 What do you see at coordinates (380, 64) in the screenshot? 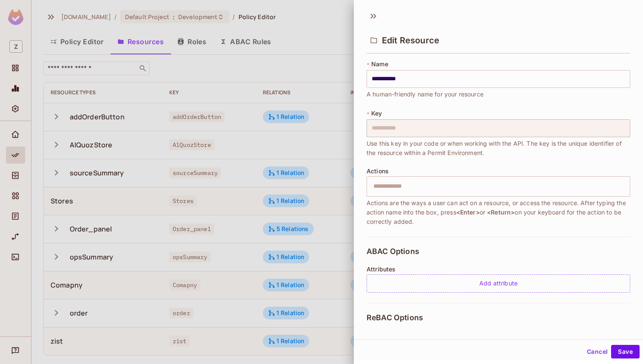
I see `span: Name` at bounding box center [380, 64].